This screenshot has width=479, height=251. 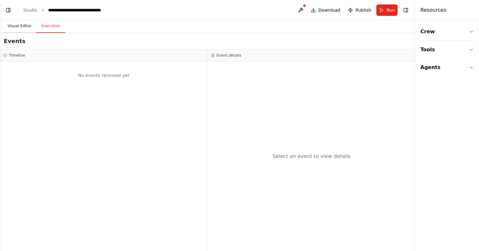 I want to click on button: Visual Editor, so click(x=19, y=26).